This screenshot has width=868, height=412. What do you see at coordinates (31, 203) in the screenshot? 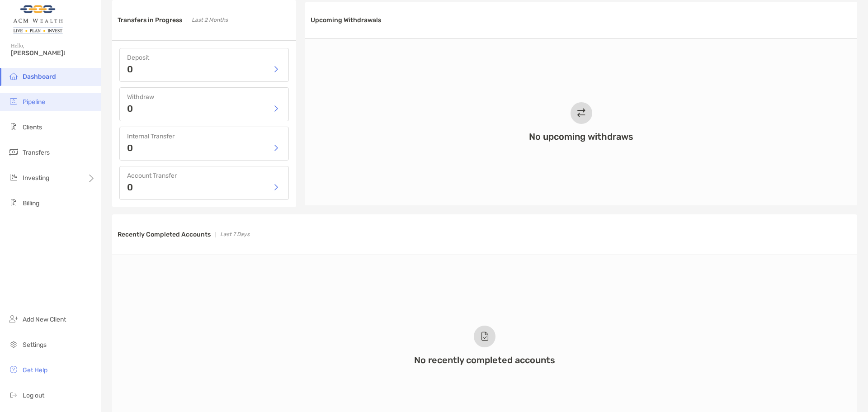
I see `span: Billing` at bounding box center [31, 203].